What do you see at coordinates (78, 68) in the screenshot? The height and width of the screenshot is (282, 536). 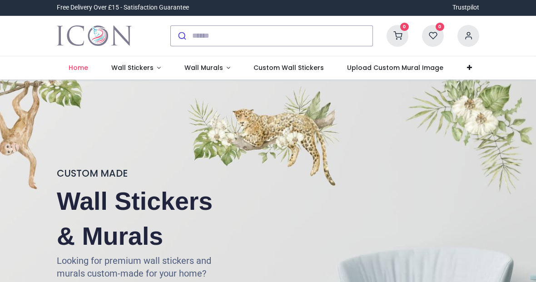 I see `span: Home` at bounding box center [78, 68].